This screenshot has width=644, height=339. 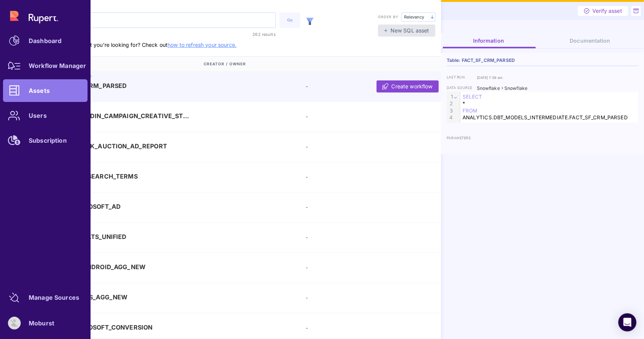 What do you see at coordinates (450, 103) in the screenshot?
I see `div: 2` at bounding box center [450, 103].